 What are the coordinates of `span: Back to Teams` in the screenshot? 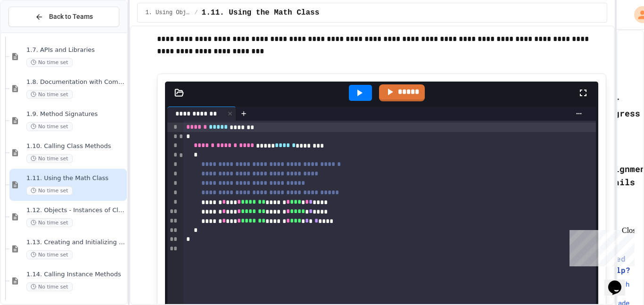 It's located at (70, 17).